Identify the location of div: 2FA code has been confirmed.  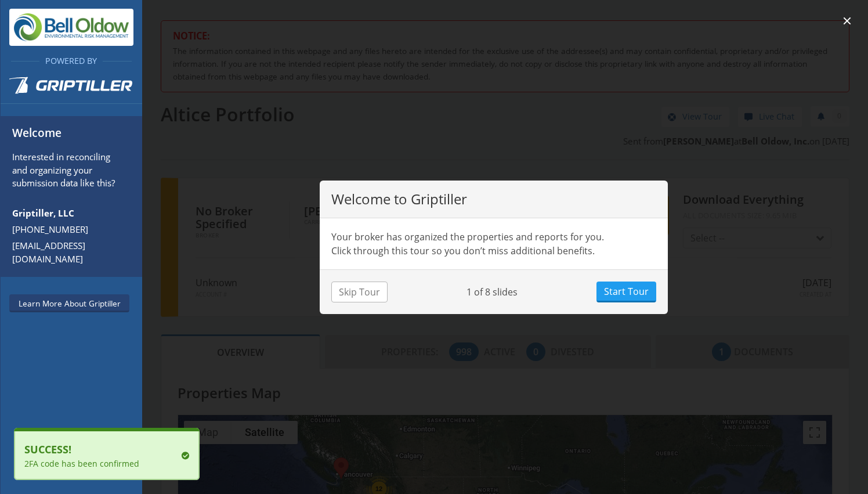
(86, 463).